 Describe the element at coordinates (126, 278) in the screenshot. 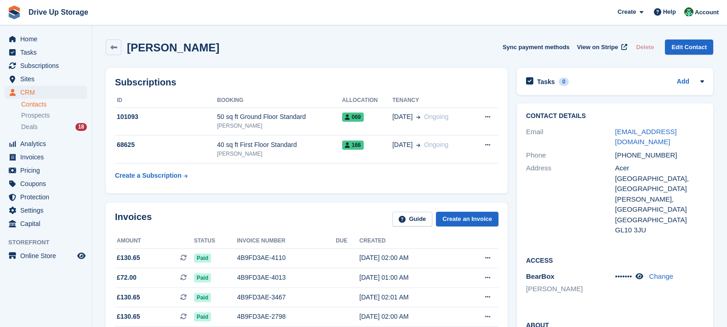

I see `span: £72.00` at that location.